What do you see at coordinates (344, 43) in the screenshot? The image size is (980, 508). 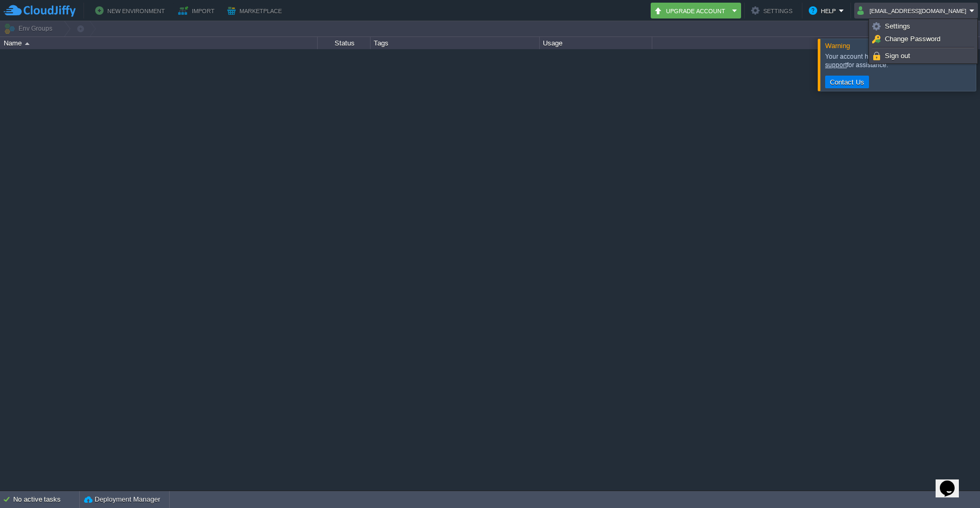 I see `div: Status` at bounding box center [344, 43].